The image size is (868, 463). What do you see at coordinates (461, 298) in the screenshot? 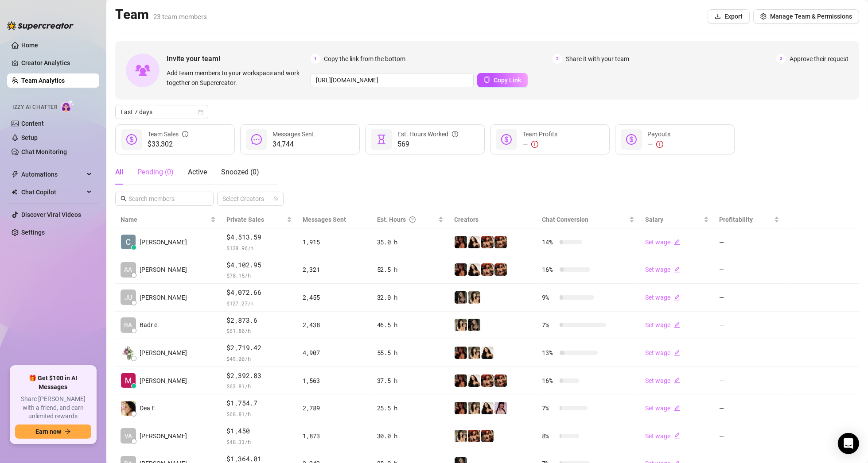
I see `img: Rolyat` at bounding box center [461, 298].